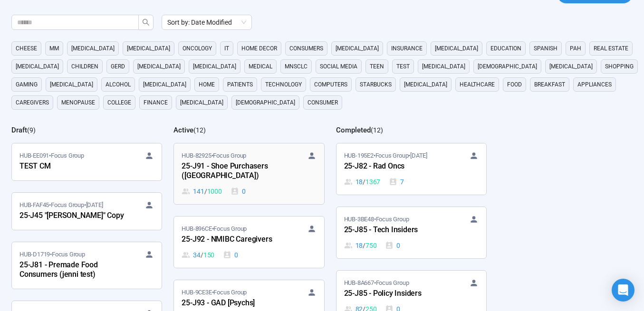 This screenshot has width=644, height=311. I want to click on span: HUB-82925 • Focus Group, so click(214, 156).